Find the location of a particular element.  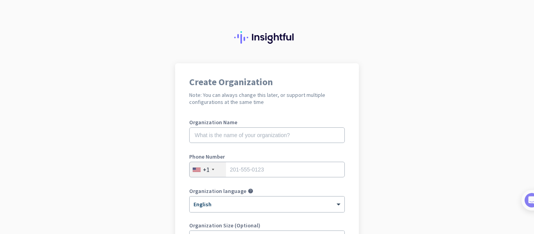

label: Organization language is located at coordinates (218, 191).